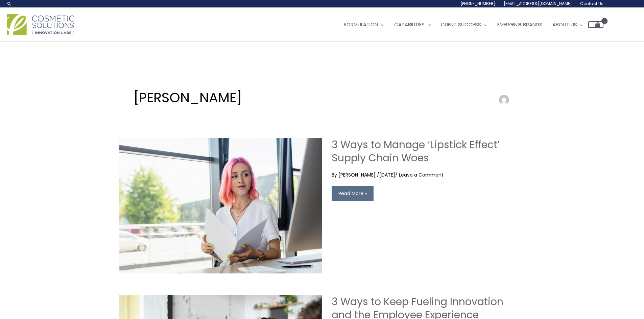 This screenshot has width=644, height=319. Describe the element at coordinates (221, 206) in the screenshot. I see `a: Read: 3 Ways to Manage ‘Lipstick Effect’ Supply Chain Woes` at that location.